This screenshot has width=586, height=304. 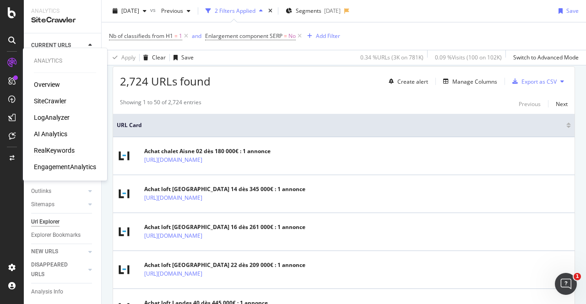 What do you see at coordinates (63, 292) in the screenshot?
I see `a: Analysis Info` at bounding box center [63, 292].